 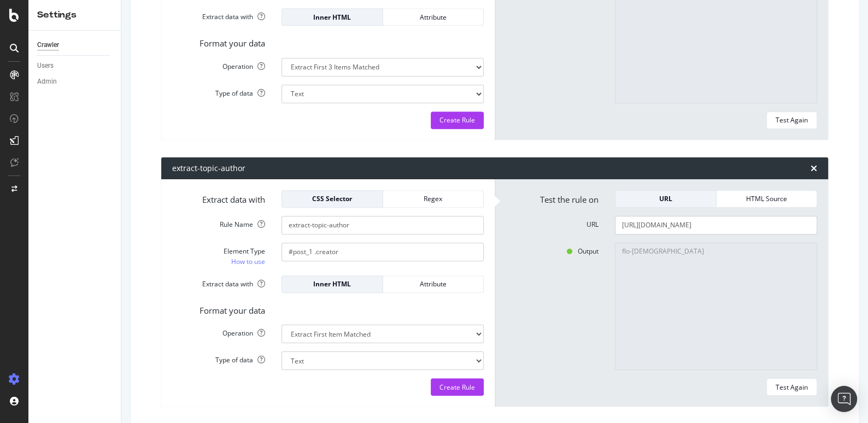 What do you see at coordinates (383, 252) in the screenshot?
I see `input: CSS Expression` at bounding box center [383, 252].